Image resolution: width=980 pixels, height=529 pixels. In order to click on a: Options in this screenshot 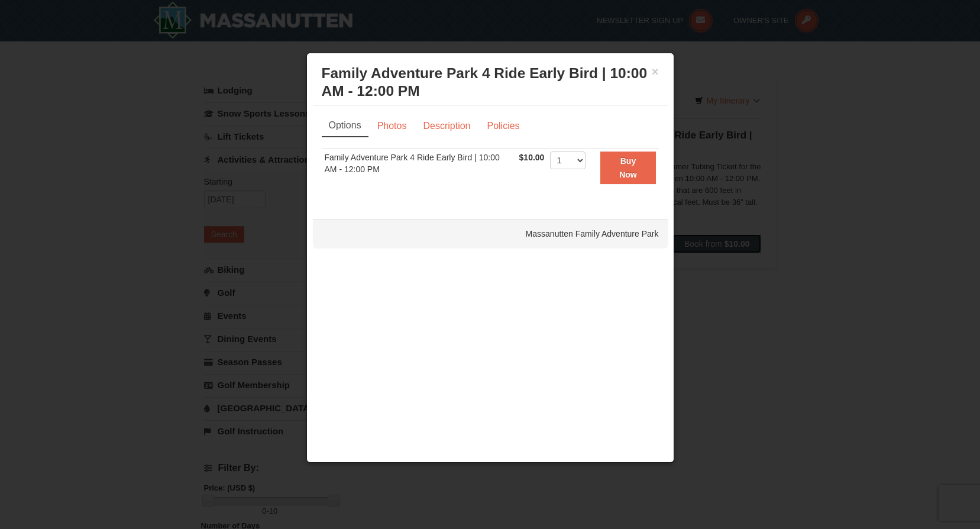, I will do `click(345, 126)`.